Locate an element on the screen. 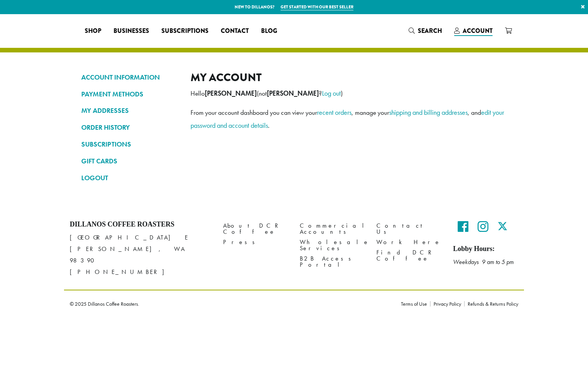 This screenshot has width=588, height=383. h2: My account is located at coordinates (348, 77).